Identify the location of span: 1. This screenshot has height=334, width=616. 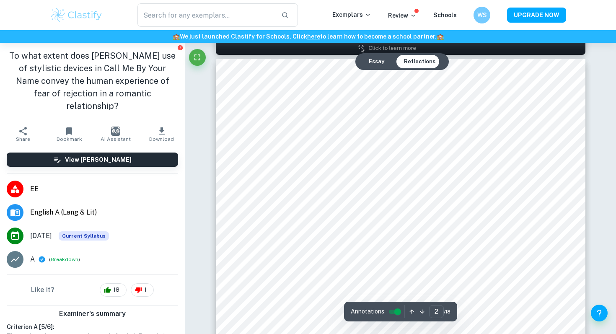
(145, 290).